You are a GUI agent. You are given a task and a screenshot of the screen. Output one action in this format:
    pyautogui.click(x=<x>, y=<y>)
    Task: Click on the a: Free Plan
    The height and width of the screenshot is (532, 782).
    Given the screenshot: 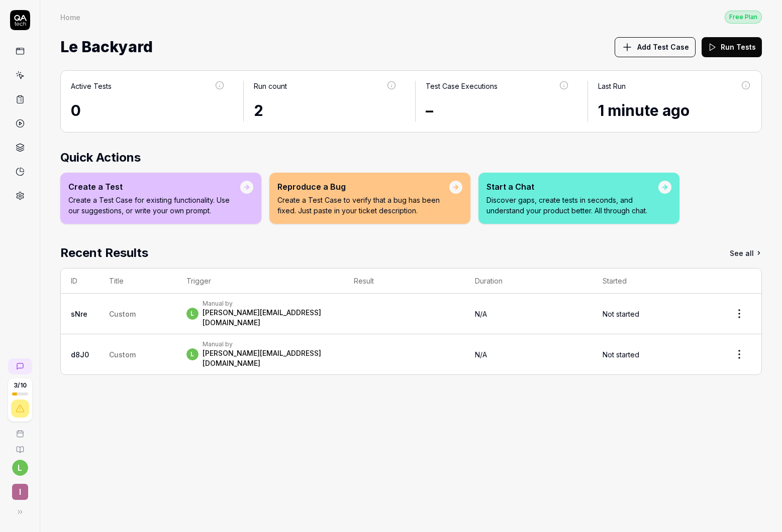 What is the action you would take?
    pyautogui.click(x=743, y=17)
    